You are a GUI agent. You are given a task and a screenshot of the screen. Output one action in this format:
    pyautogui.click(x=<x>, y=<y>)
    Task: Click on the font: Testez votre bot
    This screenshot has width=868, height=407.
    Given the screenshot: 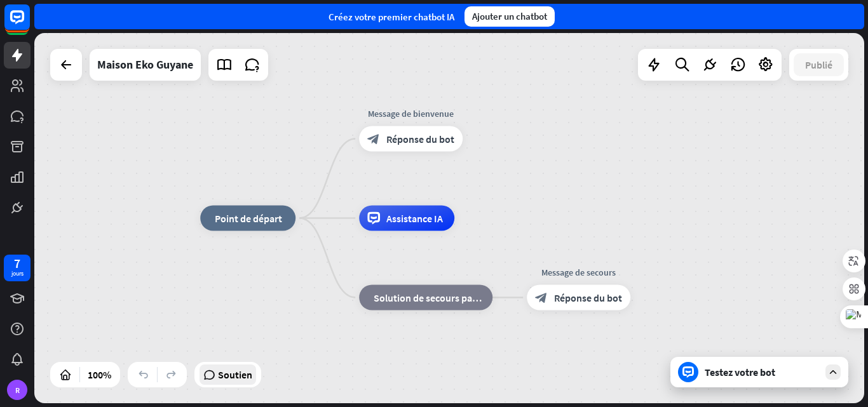 What is the action you would take?
    pyautogui.click(x=740, y=372)
    